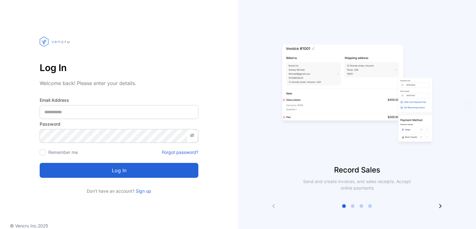  Describe the element at coordinates (55, 42) in the screenshot. I see `img: vencru logo` at that location.